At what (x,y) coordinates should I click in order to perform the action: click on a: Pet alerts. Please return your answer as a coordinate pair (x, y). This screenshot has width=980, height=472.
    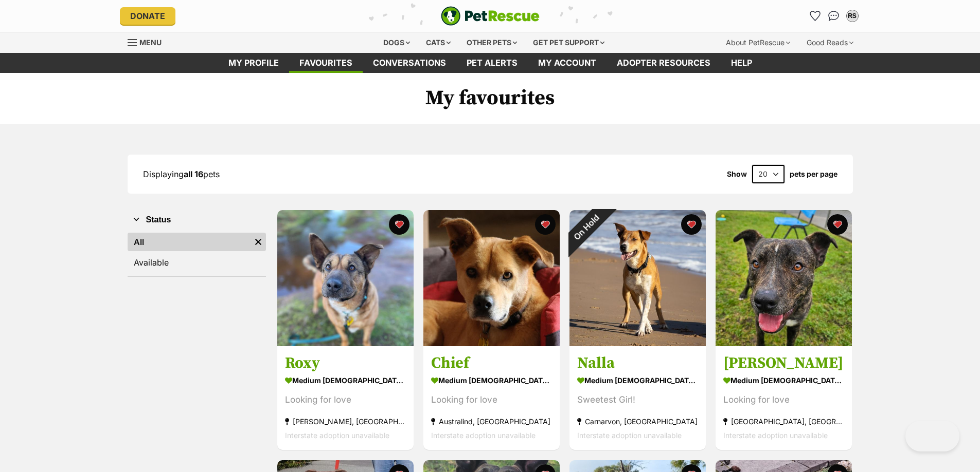
    Looking at the image, I should click on (492, 63).